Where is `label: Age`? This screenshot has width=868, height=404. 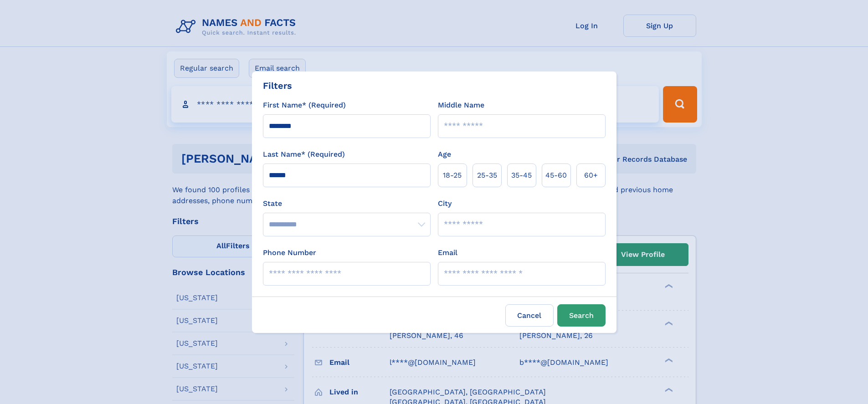 label: Age is located at coordinates (444, 154).